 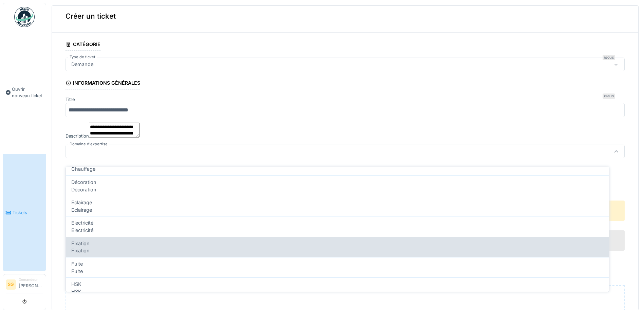 I want to click on span: Eclairage, so click(x=81, y=203).